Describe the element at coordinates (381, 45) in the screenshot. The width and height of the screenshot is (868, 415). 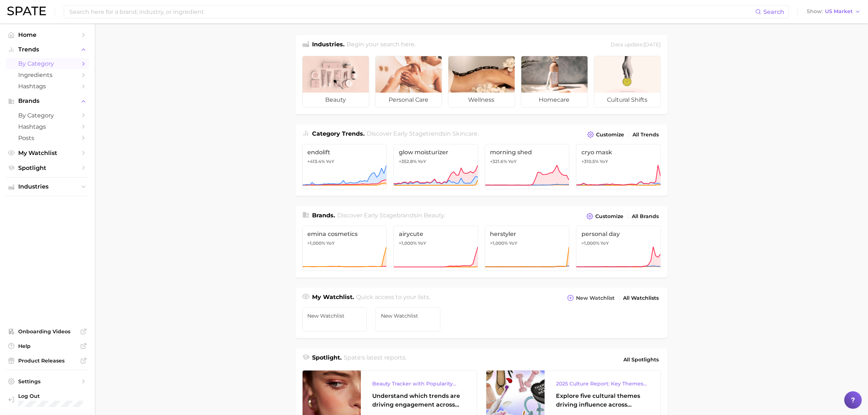
I see `h2: Begin your search here.` at that location.